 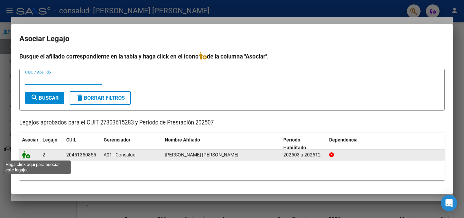 What do you see at coordinates (449, 203) in the screenshot?
I see `div: Open Intercom Messenger` at bounding box center [449, 203].